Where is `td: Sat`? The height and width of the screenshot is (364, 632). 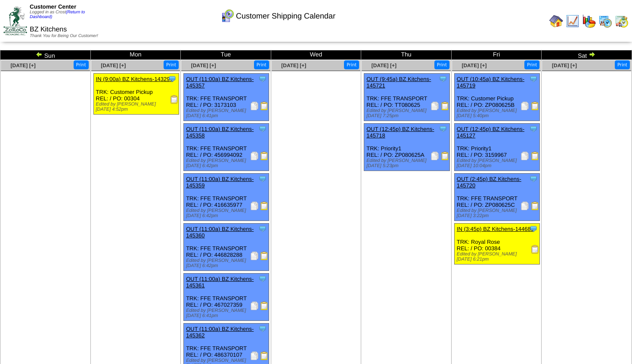 td: Sat is located at coordinates (587, 55).